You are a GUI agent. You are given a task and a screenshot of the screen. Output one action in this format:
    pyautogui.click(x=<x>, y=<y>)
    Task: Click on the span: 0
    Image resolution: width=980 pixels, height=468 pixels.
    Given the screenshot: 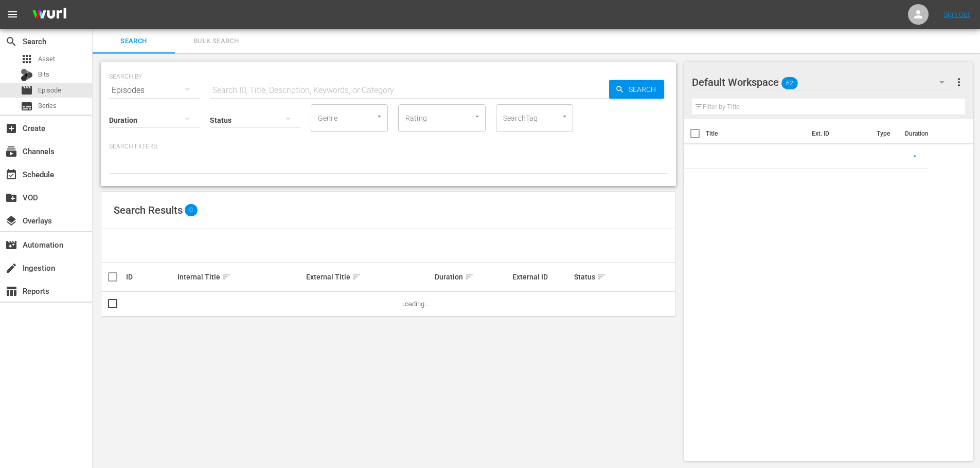 What is the action you would take?
    pyautogui.click(x=191, y=210)
    